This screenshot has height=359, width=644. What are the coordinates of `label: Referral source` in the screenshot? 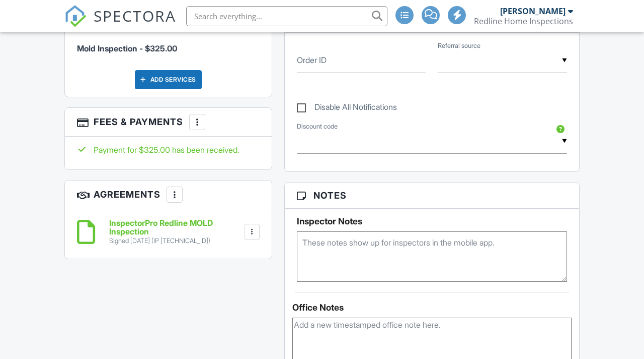 It's located at (459, 46).